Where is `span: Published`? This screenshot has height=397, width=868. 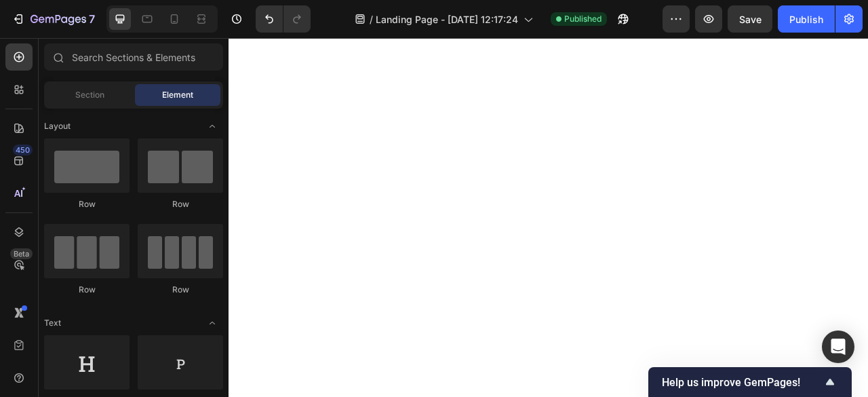
span: Published is located at coordinates (583, 19).